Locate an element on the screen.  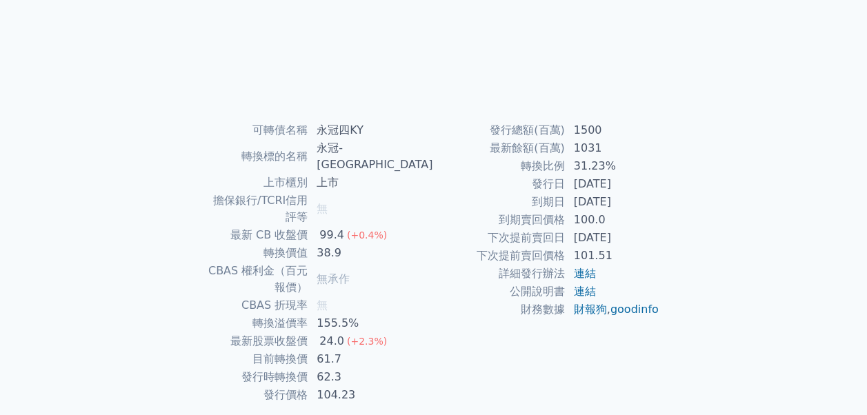
td: 發行總額(百萬) is located at coordinates (499, 130).